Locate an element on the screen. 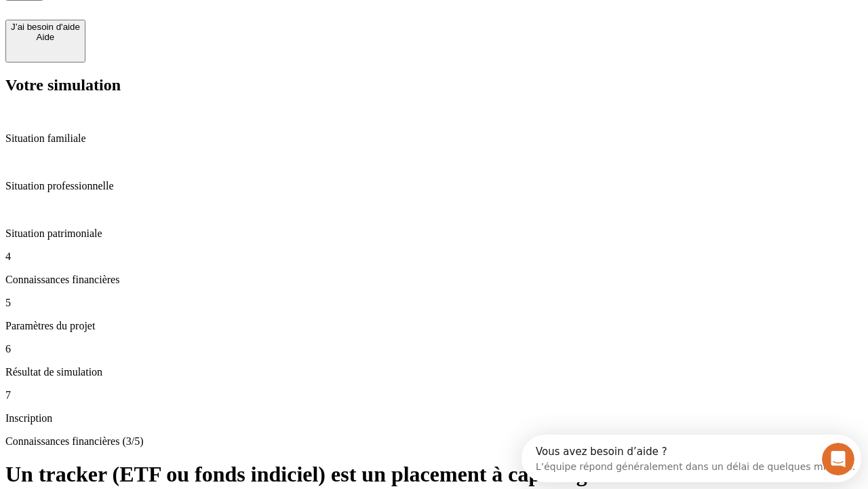 The height and width of the screenshot is (489, 868). div: J’ai besoin d'aide is located at coordinates (45, 27).